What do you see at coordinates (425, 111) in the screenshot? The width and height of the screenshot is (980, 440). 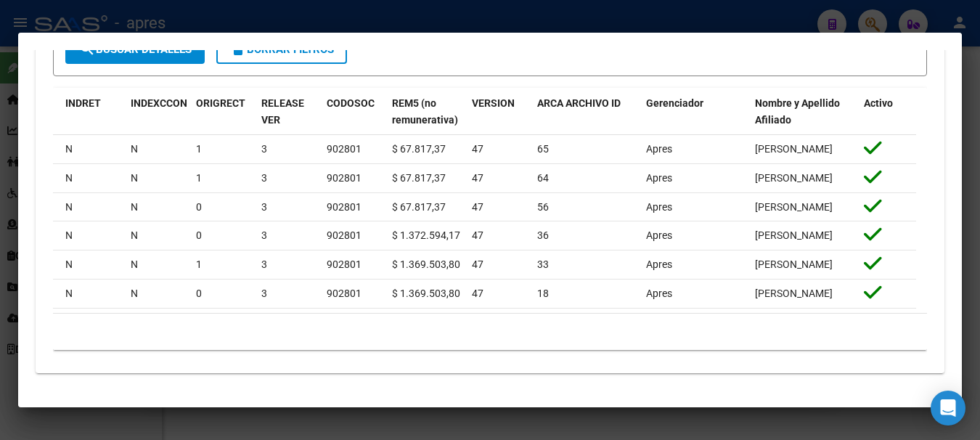 I see `span: REM5 (no remunerativa)` at bounding box center [425, 111].